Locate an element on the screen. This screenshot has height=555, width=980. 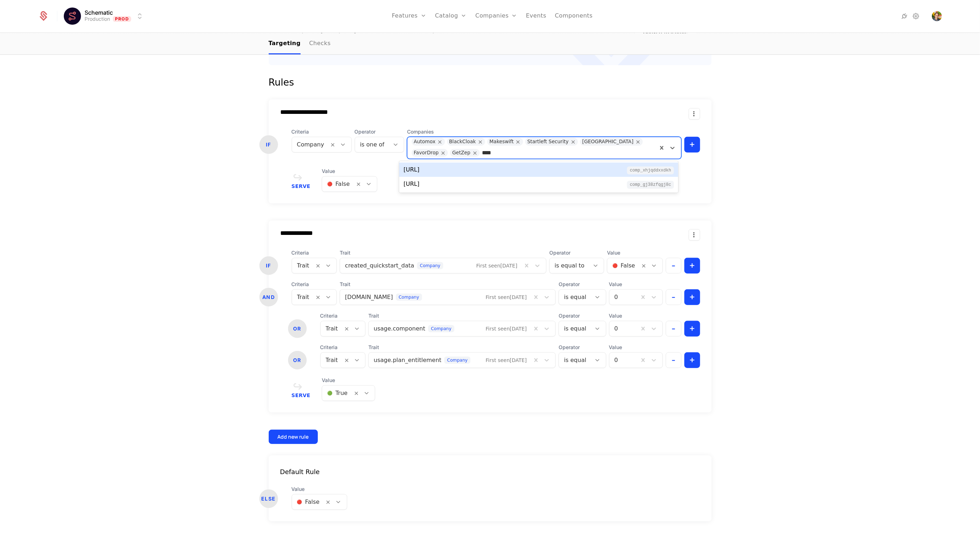
div: FavorDrop is located at coordinates (426, 153).